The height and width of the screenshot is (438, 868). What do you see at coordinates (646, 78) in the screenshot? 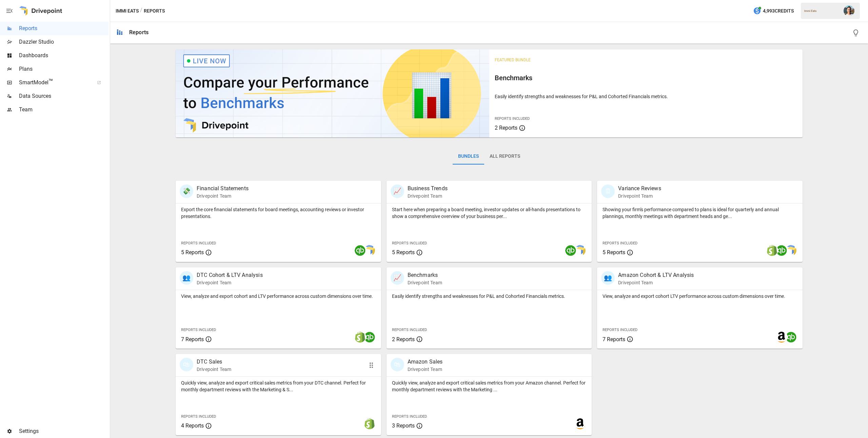
I see `h6: Benchmarks` at bounding box center [646, 78].